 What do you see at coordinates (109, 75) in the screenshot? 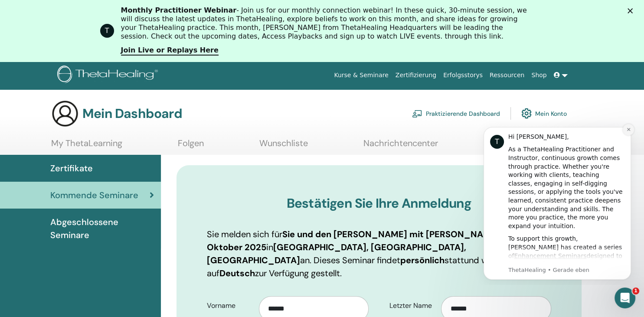
I see `img: logo.png` at bounding box center [109, 75].